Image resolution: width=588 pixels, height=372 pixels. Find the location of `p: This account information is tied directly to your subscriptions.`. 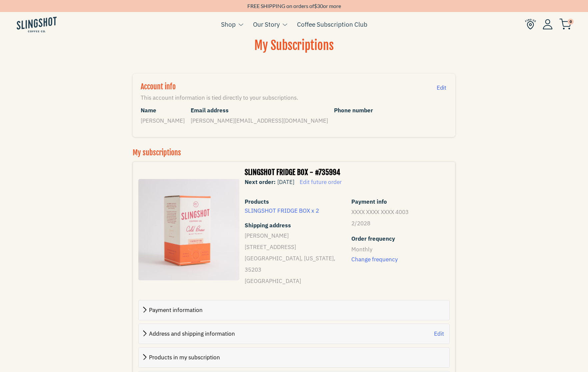

p: This account information is tied directly to your subscriptions. is located at coordinates (219, 98).